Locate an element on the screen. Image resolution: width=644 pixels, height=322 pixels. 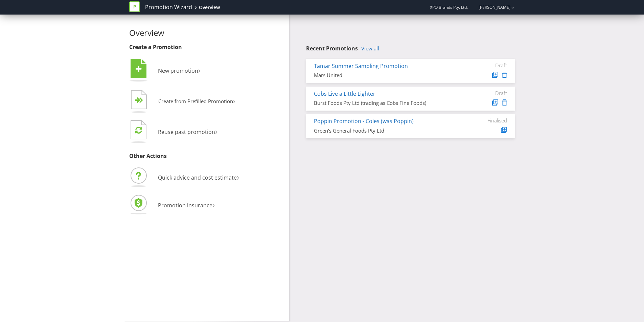
span: Quick advice and cost estimate is located at coordinates (197, 177).